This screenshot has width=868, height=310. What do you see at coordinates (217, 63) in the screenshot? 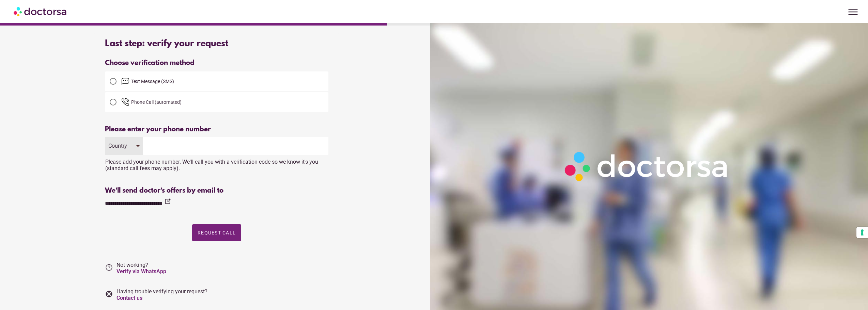
I see `div: Choose verification method` at bounding box center [217, 63].